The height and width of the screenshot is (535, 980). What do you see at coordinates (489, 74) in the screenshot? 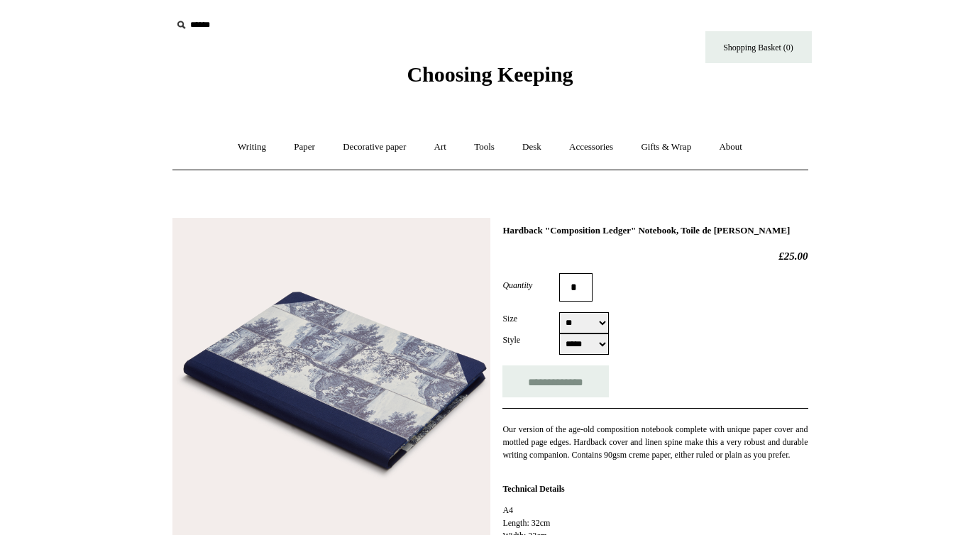
I see `span: Choosing Keeping` at bounding box center [489, 74].